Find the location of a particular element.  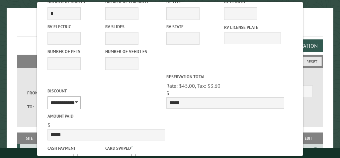

label: RV Electric is located at coordinates (76, 27).